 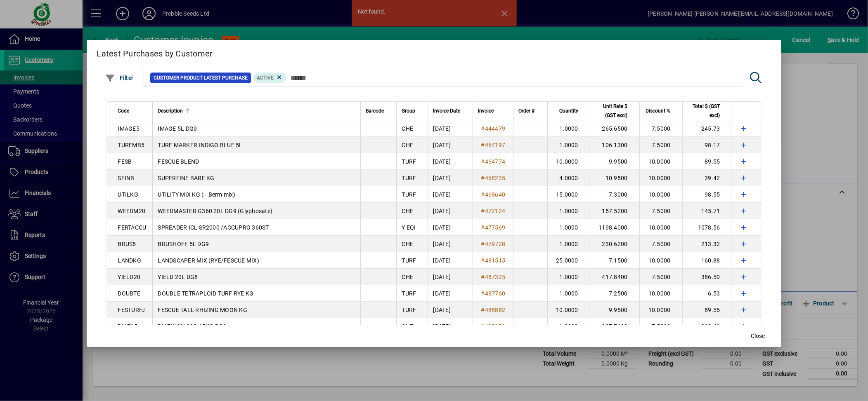 What do you see at coordinates (496, 162) in the screenshot?
I see `span: 464774` at bounding box center [496, 162].